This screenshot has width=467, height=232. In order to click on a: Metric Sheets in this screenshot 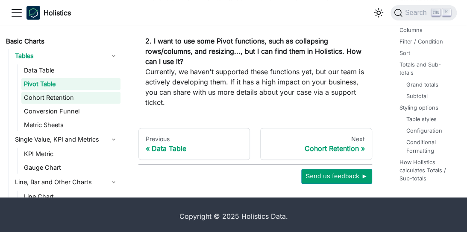, I will do `click(71, 125)`.